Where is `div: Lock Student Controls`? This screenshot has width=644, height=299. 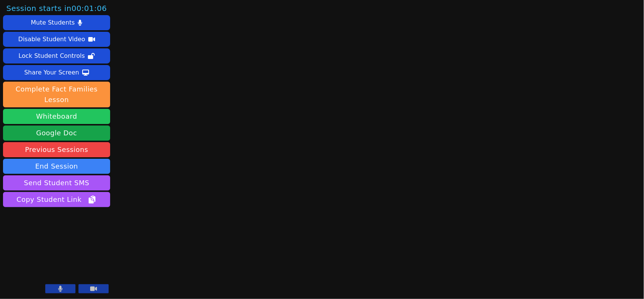
div: Lock Student Controls is located at coordinates (51, 56).